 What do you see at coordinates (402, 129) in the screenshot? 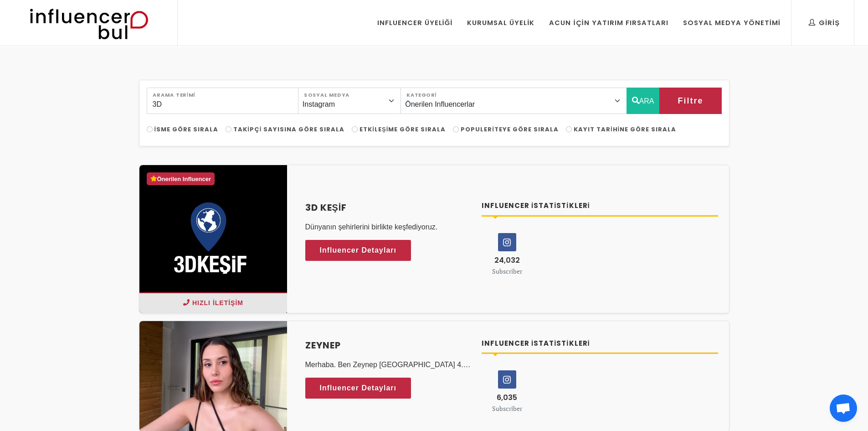
I see `span: Etkileşime Göre Sırala` at bounding box center [402, 129].